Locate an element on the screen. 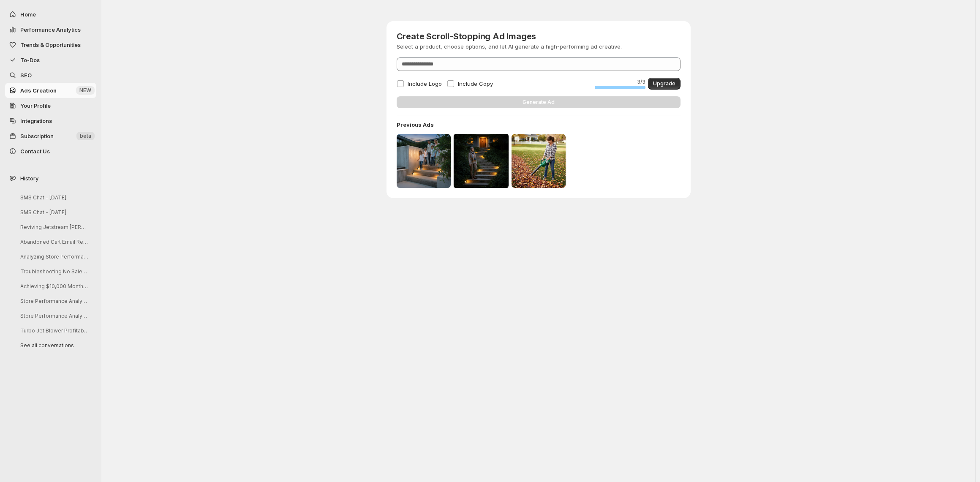 Image resolution: width=980 pixels, height=482 pixels. a: Integrations is located at coordinates (51, 121).